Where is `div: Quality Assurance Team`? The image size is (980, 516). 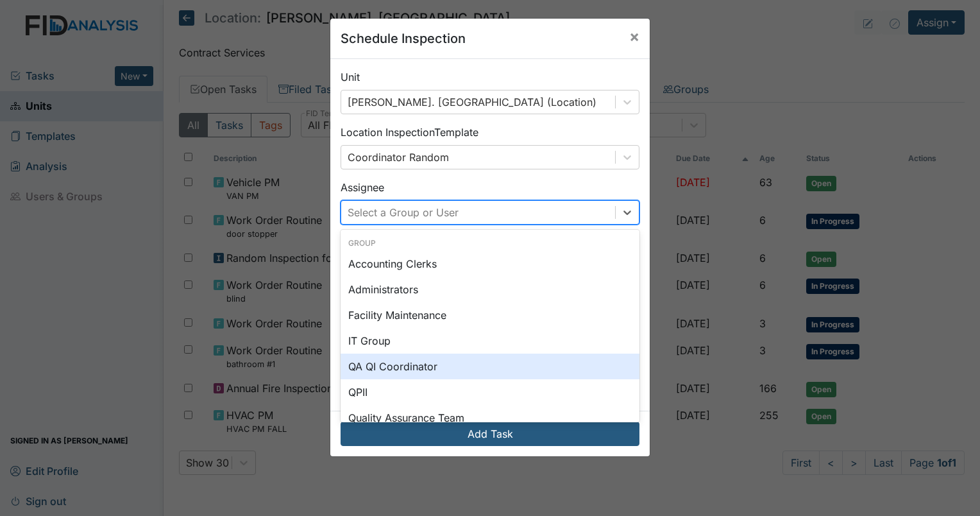
div: Quality Assurance Team is located at coordinates (490, 418).